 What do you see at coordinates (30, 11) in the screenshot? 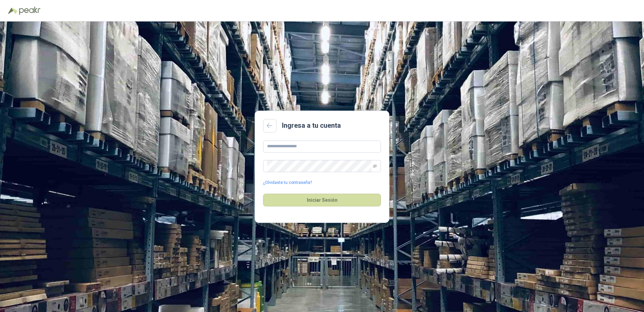
I see `img: Peakr` at bounding box center [30, 11].